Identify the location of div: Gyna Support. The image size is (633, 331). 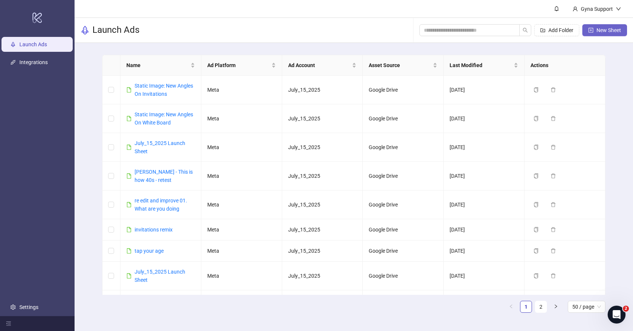
(597, 9).